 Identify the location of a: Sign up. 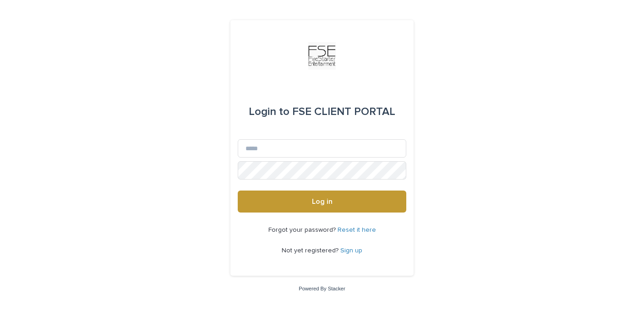
(351, 250).